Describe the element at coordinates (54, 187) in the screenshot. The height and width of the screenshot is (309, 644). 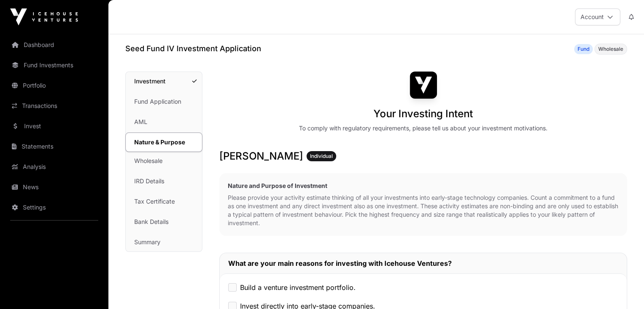
I see `a: News` at that location.